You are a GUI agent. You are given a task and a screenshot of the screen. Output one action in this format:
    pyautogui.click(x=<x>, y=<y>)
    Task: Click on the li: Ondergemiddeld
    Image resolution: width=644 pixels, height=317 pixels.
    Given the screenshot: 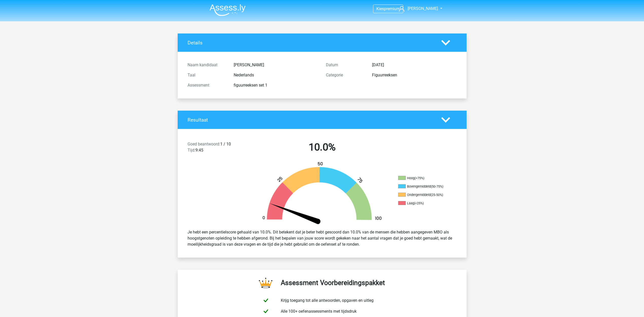 What is the action you would take?
    pyautogui.click(x=423, y=195)
    